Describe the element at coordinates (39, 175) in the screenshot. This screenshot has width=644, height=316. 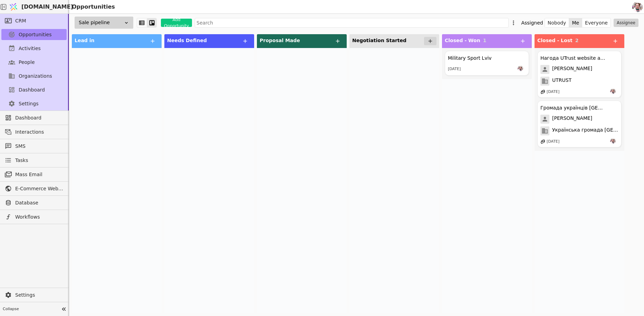
I see `span: Mass Email` at that location.